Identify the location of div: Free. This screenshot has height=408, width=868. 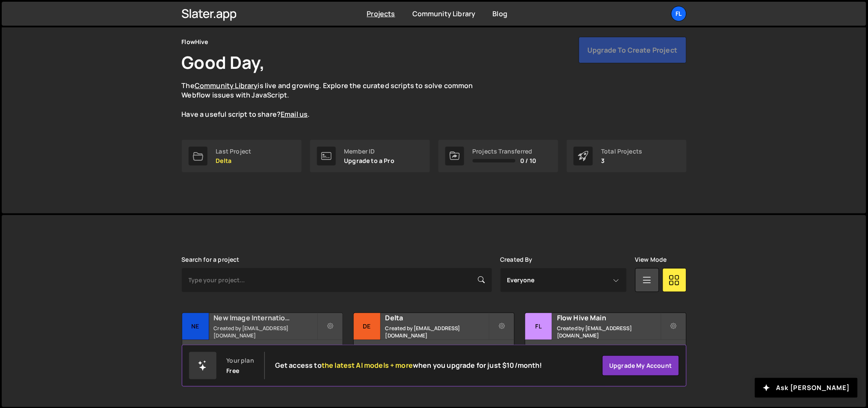
(233, 371).